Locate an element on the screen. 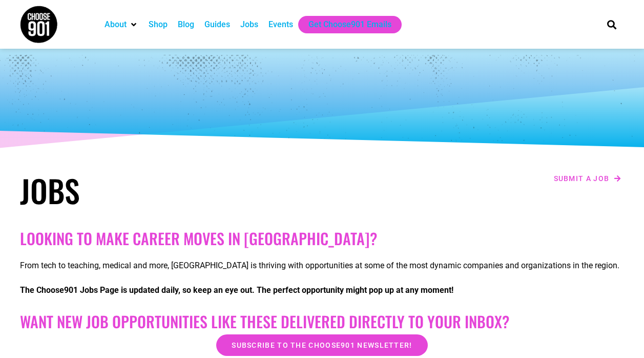 The image size is (644, 358). nav: Main nav is located at coordinates (344, 25).